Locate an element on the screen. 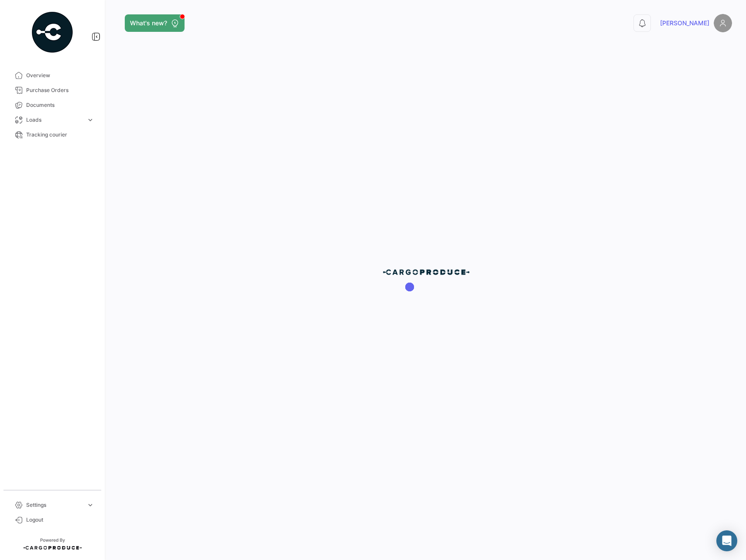  span: Tracking courier is located at coordinates (60, 135).